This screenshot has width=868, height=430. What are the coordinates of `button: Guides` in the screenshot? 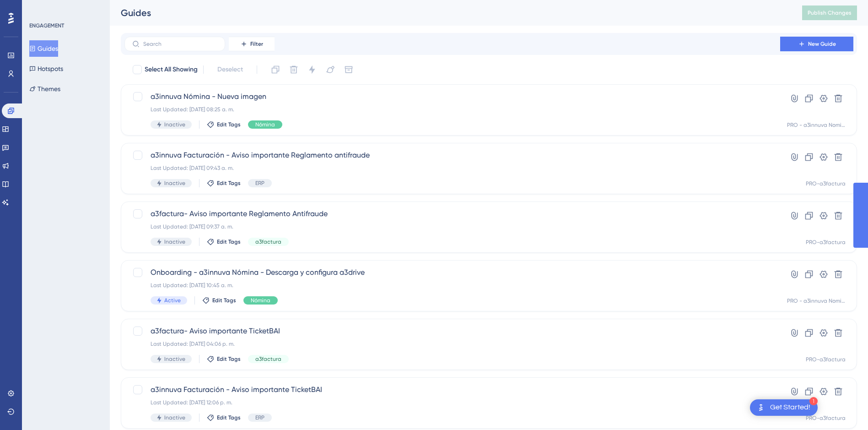 It's located at (44, 49).